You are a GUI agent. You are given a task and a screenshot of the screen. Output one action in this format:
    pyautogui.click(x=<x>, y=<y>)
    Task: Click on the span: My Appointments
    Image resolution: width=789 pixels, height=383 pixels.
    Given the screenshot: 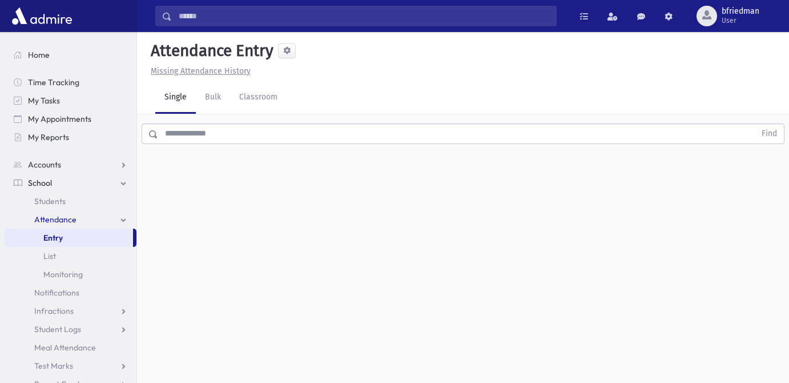 What is the action you would take?
    pyautogui.click(x=59, y=119)
    